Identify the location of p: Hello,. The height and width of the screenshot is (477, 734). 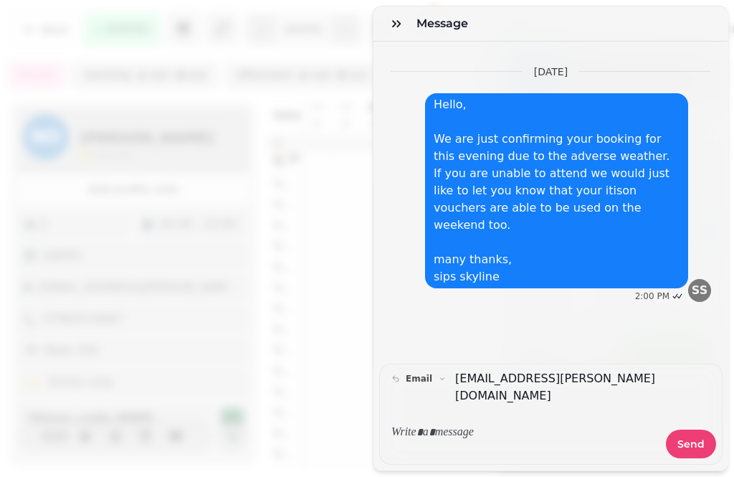
(556, 105).